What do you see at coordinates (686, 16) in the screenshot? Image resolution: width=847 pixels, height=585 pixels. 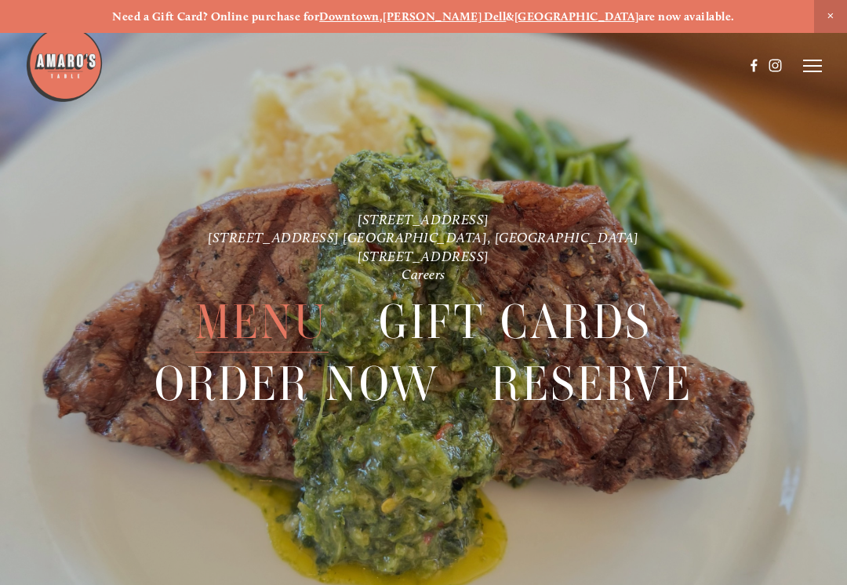 I see `strong: are now available.` at bounding box center [686, 16].